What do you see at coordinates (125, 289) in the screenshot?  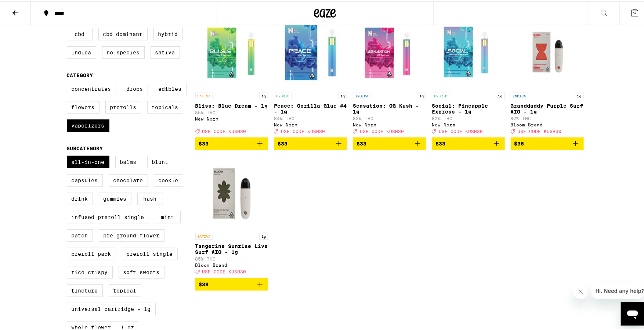 I see `label: Topical` at bounding box center [125, 289].